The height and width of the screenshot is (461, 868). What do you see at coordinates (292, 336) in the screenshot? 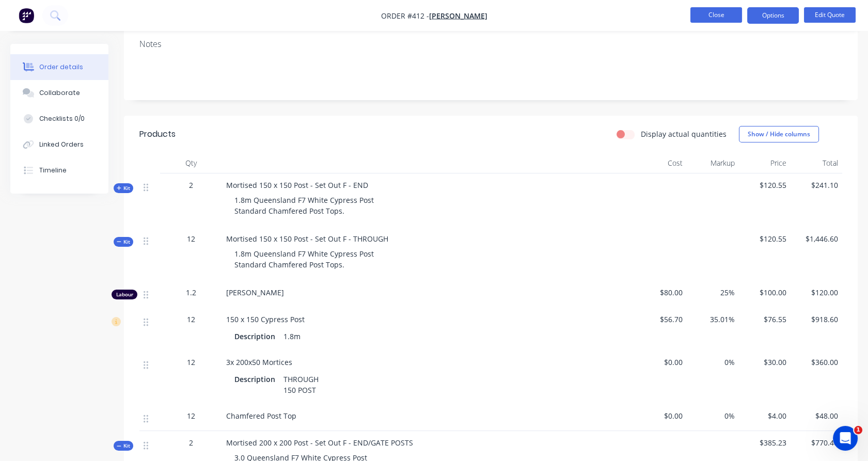
I see `div: 1.8m` at bounding box center [292, 336].